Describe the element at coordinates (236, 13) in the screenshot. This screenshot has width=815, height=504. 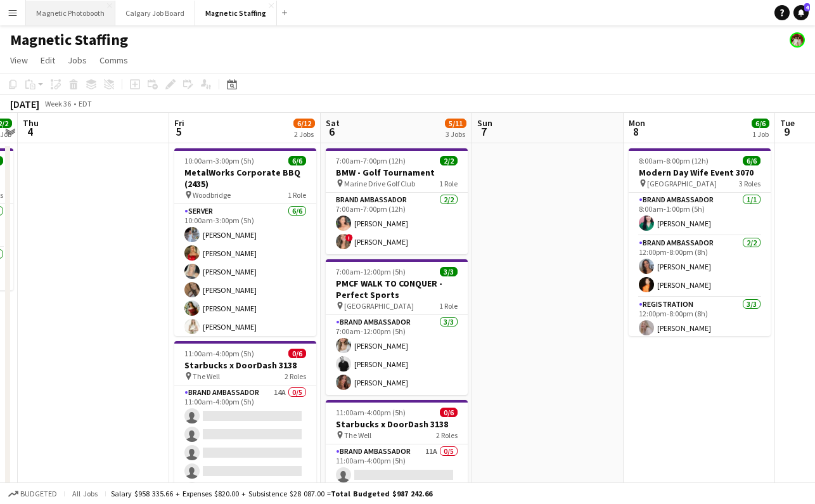
I see `button: Magnetic Staffing` at that location.